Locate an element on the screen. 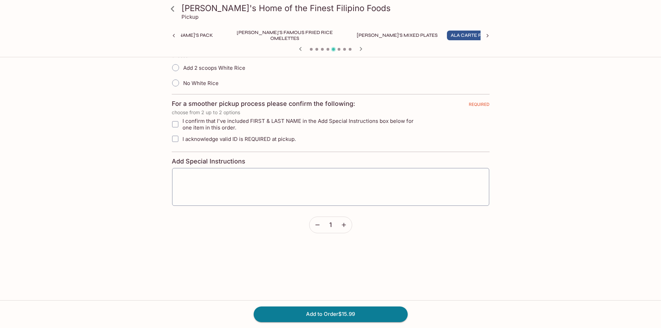 This screenshot has height=328, width=661. span: Add 2 scoops White Rice is located at coordinates (214, 68).